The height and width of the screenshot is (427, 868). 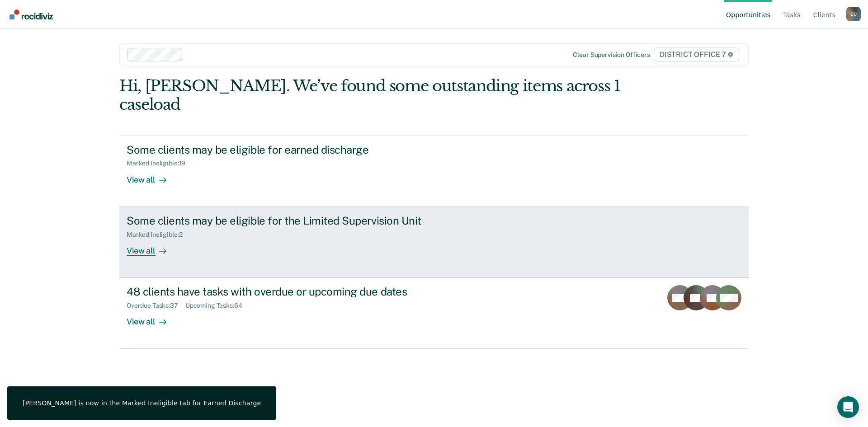 I want to click on div: Marked Ineligible : 19, so click(x=160, y=163).